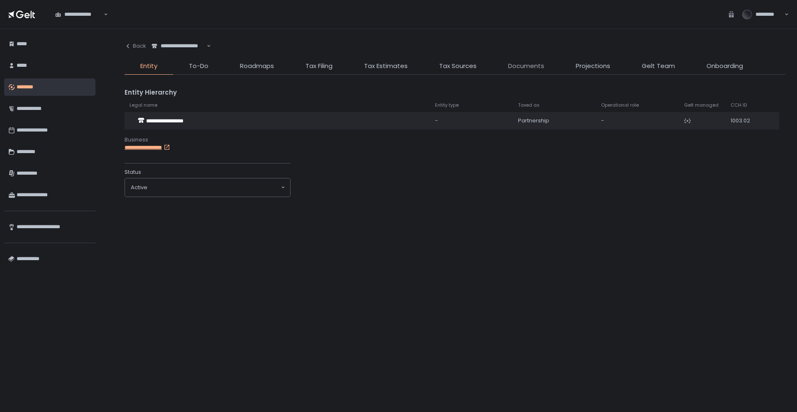 The height and width of the screenshot is (412, 797). Describe the element at coordinates (738, 105) in the screenshot. I see `span: CCH ID` at that location.